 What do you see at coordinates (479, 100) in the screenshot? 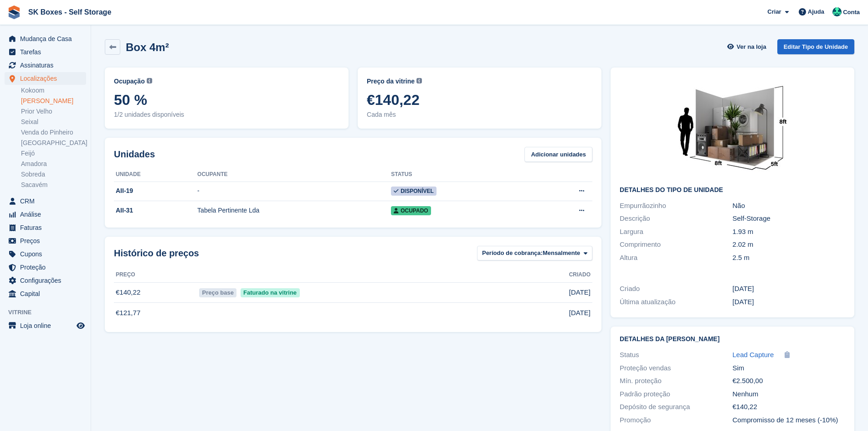
I see `span: €140,22` at bounding box center [479, 100].